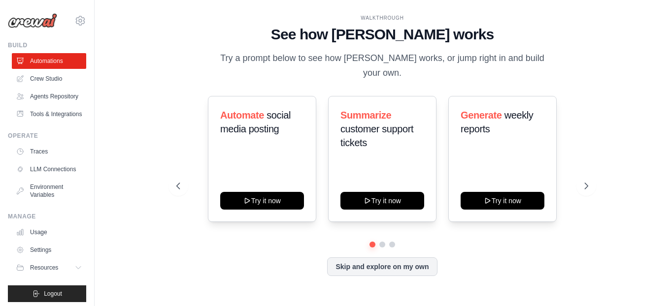  I want to click on span: weekly reports, so click(497, 122).